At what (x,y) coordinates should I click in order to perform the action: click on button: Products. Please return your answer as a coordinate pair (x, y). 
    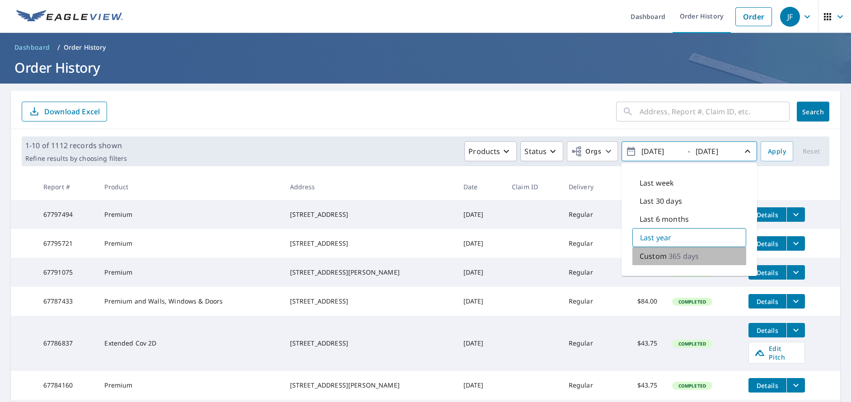
    Looking at the image, I should click on (490, 151).